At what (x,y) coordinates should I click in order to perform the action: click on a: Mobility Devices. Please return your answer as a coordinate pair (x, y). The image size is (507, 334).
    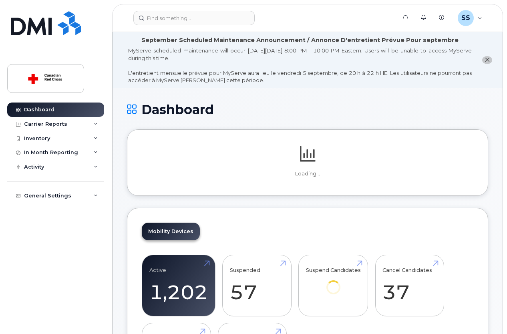
    Looking at the image, I should click on (171, 231).